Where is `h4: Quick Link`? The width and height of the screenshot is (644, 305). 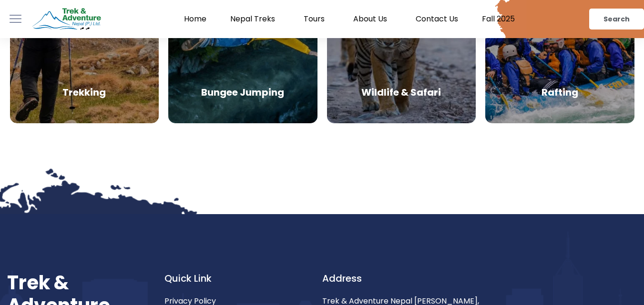 h4: Quick Link is located at coordinates (243, 278).